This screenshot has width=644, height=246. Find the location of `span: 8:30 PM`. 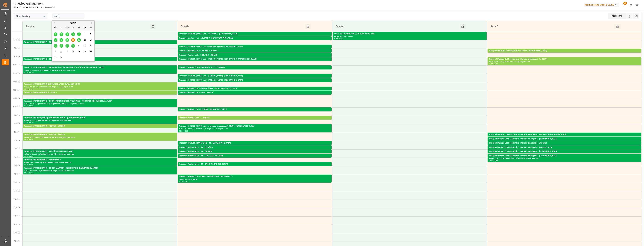

span: 8:30 PM is located at coordinates (17, 241).